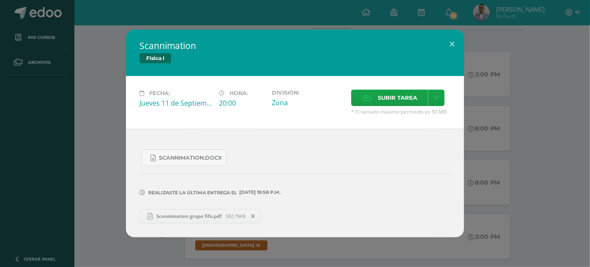  Describe the element at coordinates (159, 93) in the screenshot. I see `span: Fecha:` at that location.